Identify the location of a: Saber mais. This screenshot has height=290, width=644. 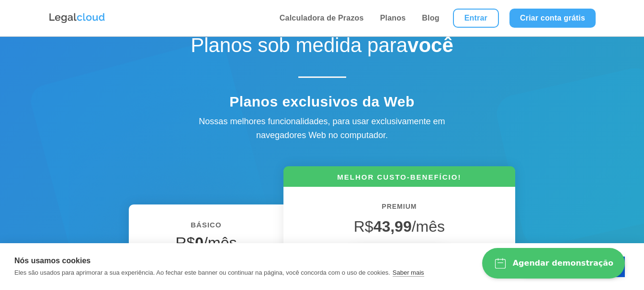
(408, 273).